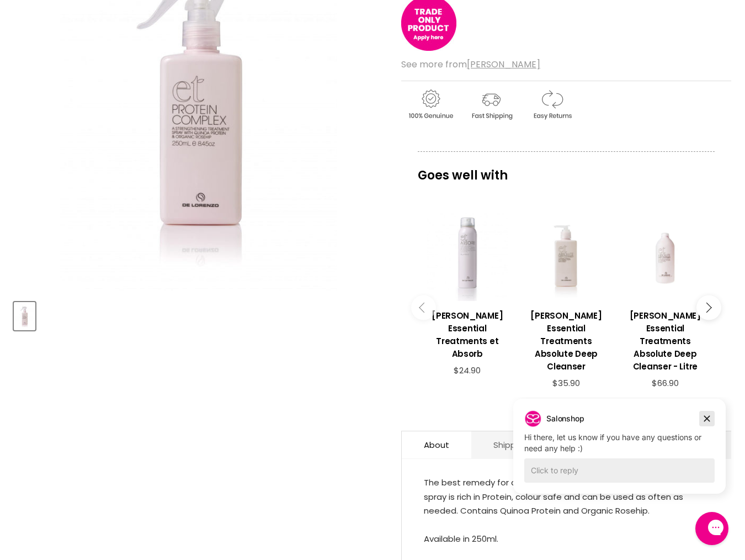  Describe the element at coordinates (566, 169) in the screenshot. I see `p: Goes well with` at that location.